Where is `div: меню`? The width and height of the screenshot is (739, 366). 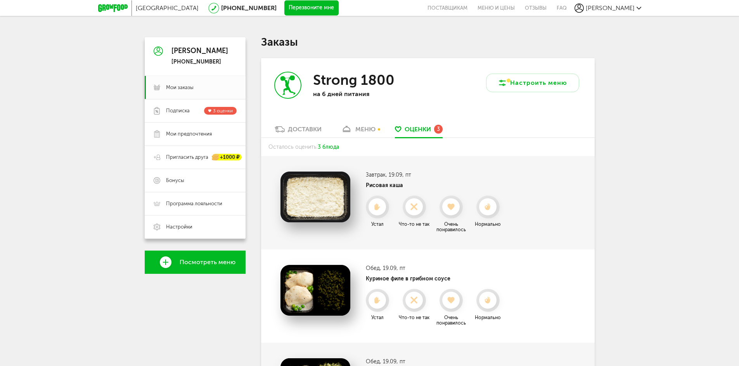
div: меню is located at coordinates (365, 129).